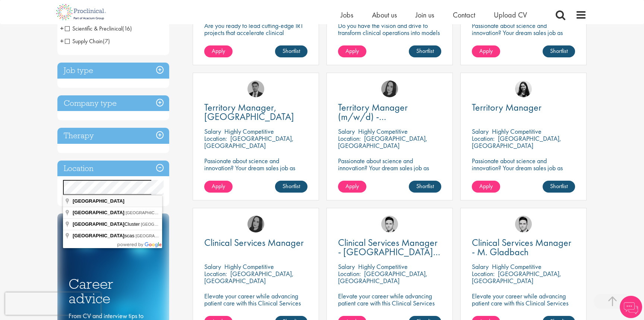 The width and height of the screenshot is (644, 320). I want to click on a: Contact, so click(464, 15).